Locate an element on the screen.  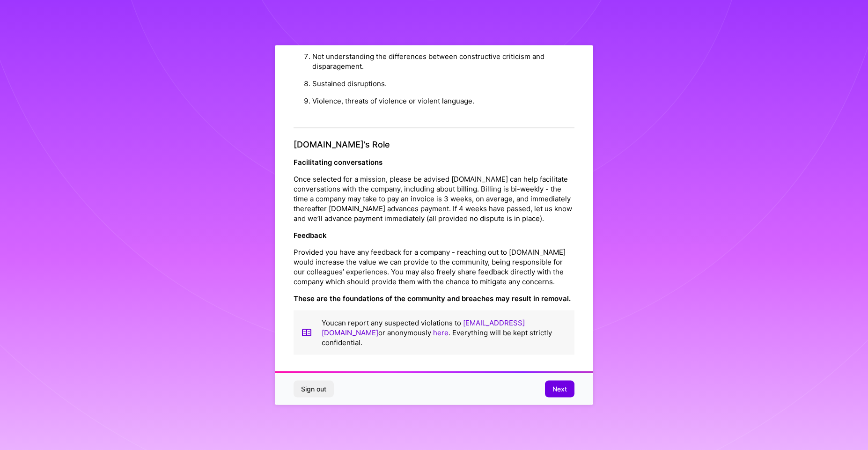
button: Next is located at coordinates (559, 389).